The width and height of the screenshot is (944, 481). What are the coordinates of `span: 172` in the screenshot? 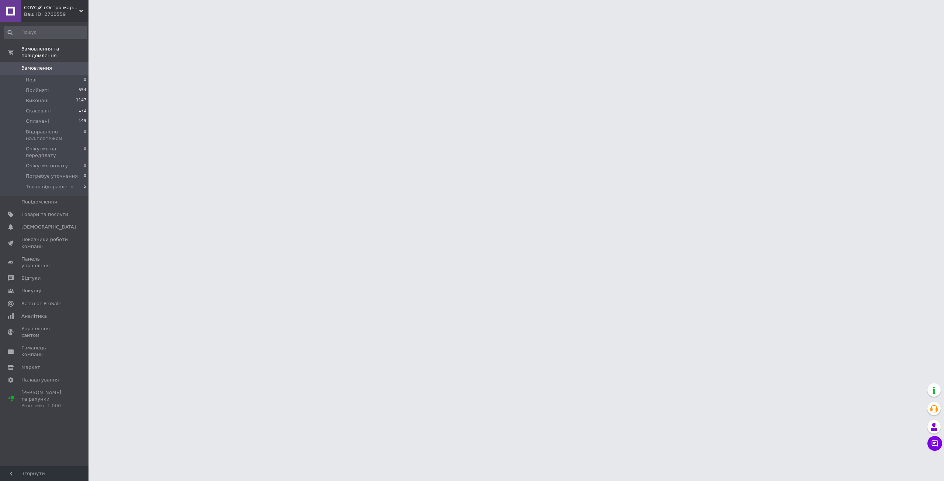 It's located at (82, 111).